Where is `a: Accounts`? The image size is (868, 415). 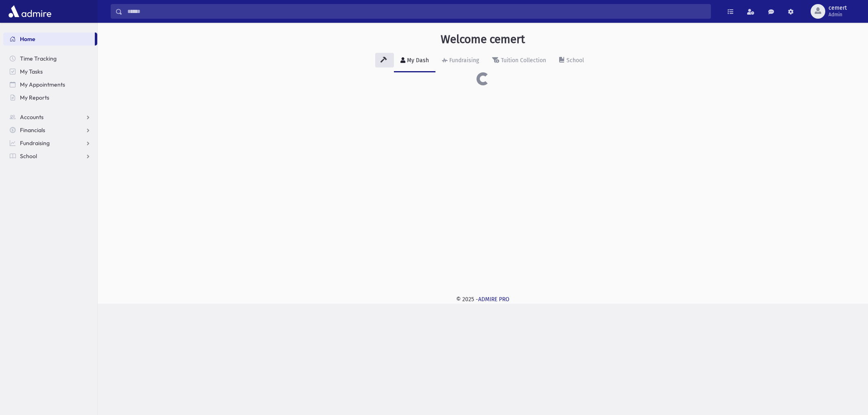 a: Accounts is located at coordinates (50, 117).